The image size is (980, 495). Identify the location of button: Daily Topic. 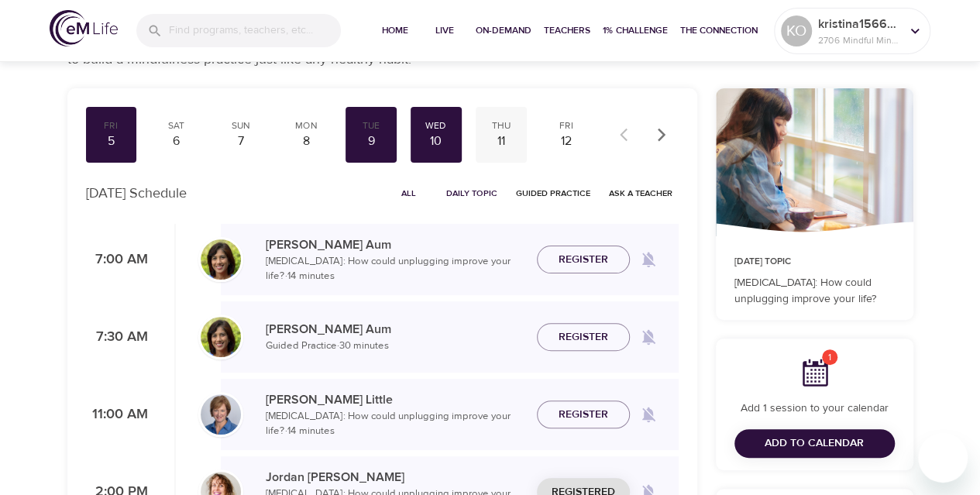
(472, 193).